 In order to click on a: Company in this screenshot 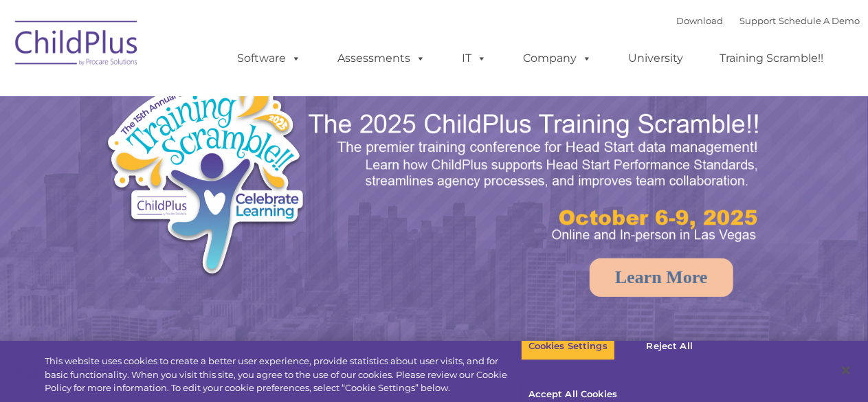, I will do `click(559, 58)`.